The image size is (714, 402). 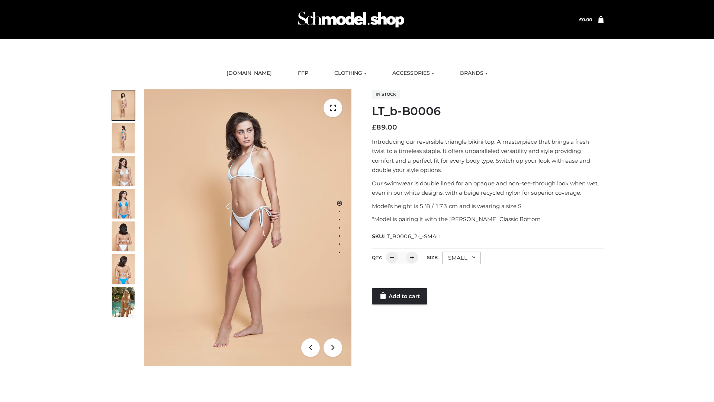 I want to click on img: ArielClassicBikiniTop_CloudNine_AzureSky_OW114ECO_1-scaled.jpg, so click(x=124, y=105).